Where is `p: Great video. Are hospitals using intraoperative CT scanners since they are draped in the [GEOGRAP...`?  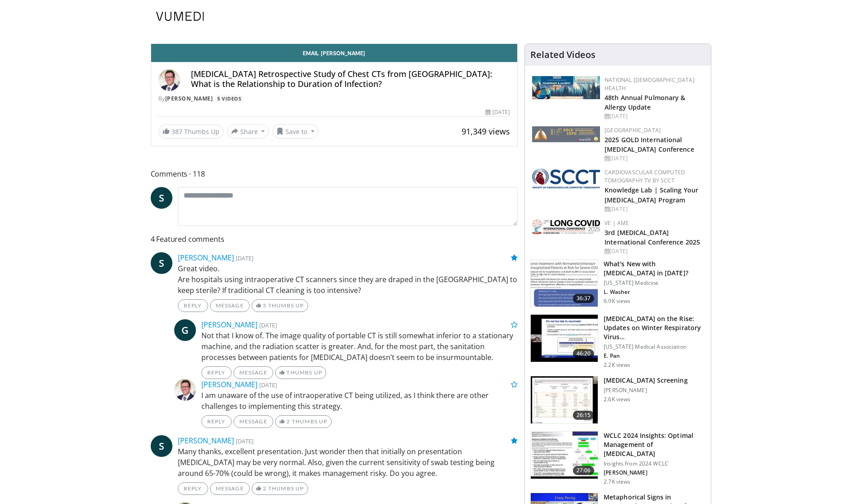
p: Great video. Are hospitals using intraoperative CT scanners since they are draped in the [GEOGRAP... is located at coordinates (348, 279).